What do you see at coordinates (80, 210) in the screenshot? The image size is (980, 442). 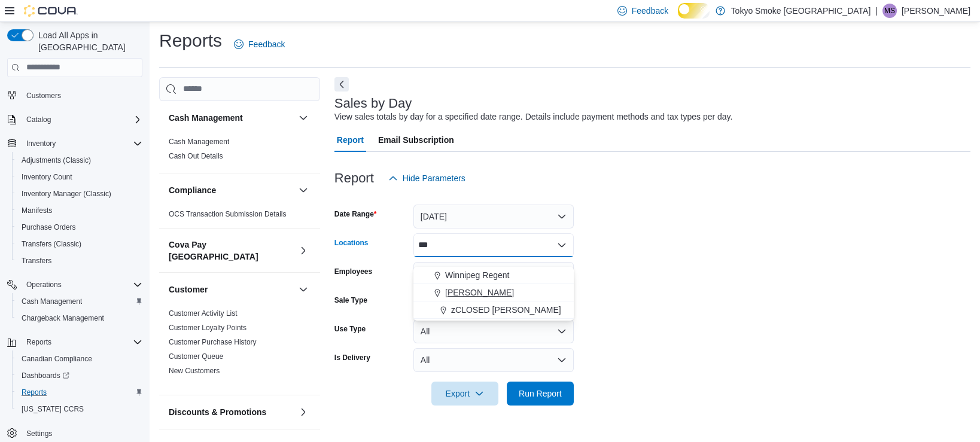 I see `button: Manifests` at bounding box center [80, 210].